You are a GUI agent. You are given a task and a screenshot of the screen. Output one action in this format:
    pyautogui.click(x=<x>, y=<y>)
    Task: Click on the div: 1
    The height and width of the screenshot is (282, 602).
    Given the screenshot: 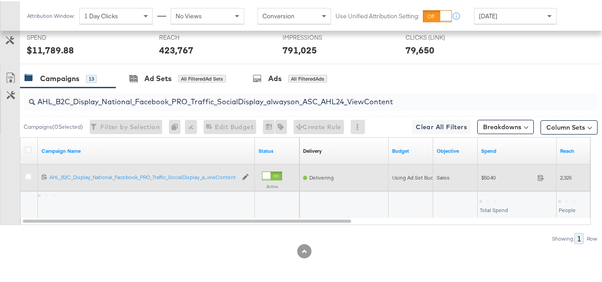 What is the action you would take?
    pyautogui.click(x=579, y=237)
    